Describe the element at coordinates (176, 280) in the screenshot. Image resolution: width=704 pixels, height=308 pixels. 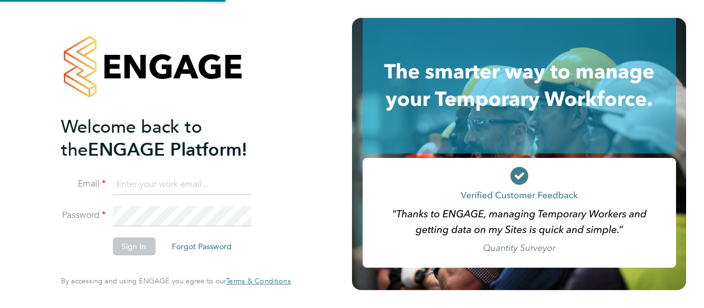
I see `span: By accessing and using ENGAGE you agree to our` at that location.